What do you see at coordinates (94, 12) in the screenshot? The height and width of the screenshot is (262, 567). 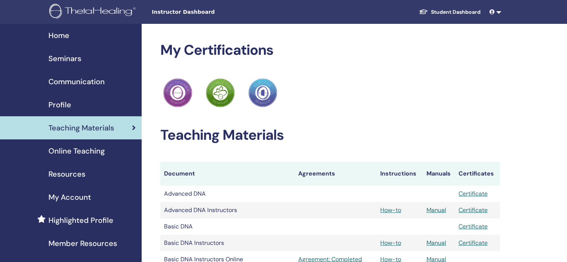 I see `img: logo.png` at bounding box center [94, 12].